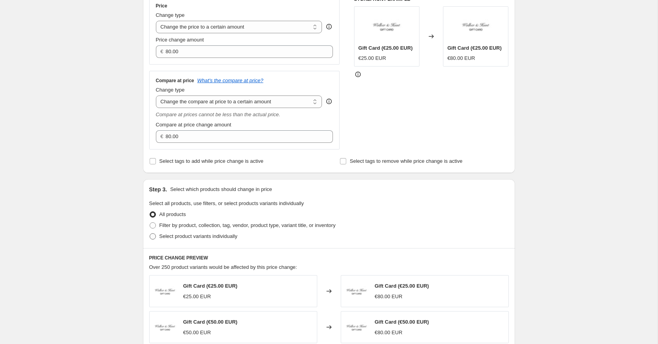 This screenshot has width=658, height=344. Describe the element at coordinates (230, 80) in the screenshot. I see `i: What's the compare at price?` at that location.